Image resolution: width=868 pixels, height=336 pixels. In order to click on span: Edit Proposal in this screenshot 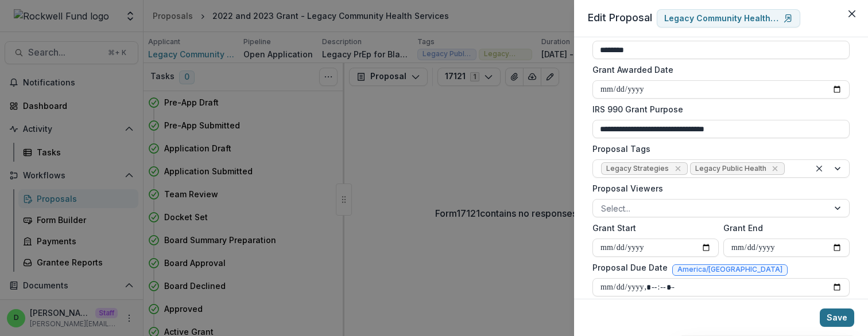, I will do `click(620, 17)`.